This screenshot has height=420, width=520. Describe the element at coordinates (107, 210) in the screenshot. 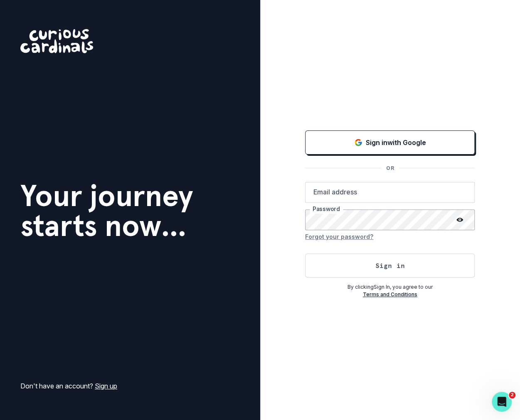

I see `h1: Your journey starts now...` at that location.